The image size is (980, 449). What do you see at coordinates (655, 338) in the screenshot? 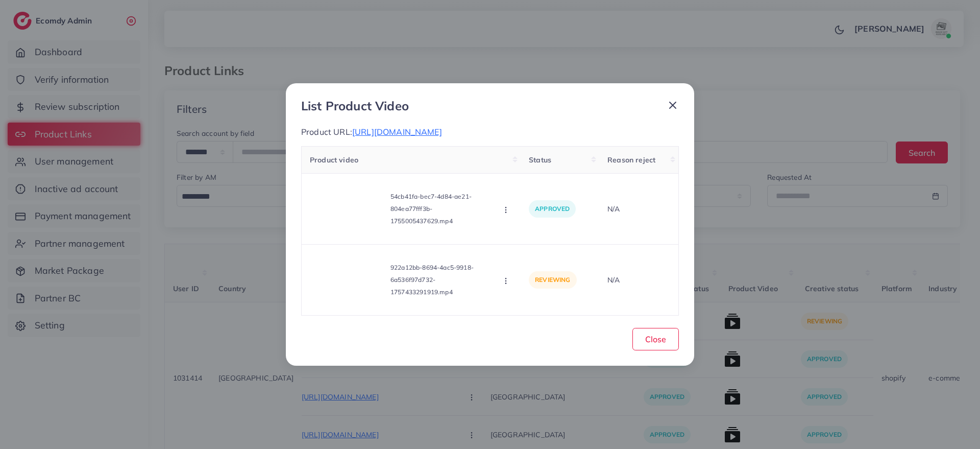
I see `button: Close` at bounding box center [655, 338].